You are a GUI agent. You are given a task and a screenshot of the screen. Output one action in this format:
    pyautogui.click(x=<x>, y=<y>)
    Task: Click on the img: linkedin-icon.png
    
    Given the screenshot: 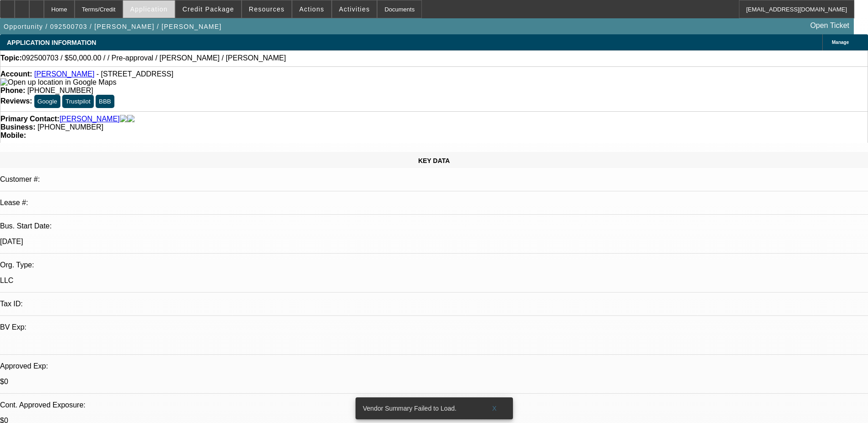 What is the action you would take?
    pyautogui.click(x=131, y=119)
    